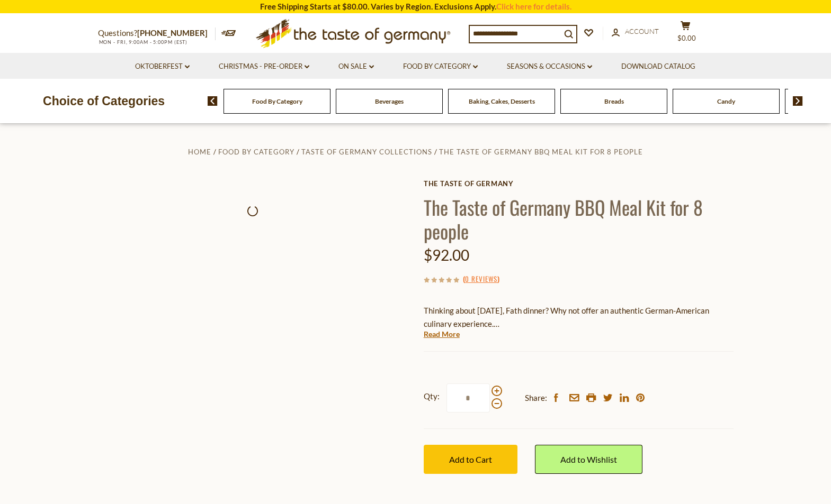 This screenshot has width=831, height=504. Describe the element at coordinates (658, 67) in the screenshot. I see `a: Download Catalog` at that location.